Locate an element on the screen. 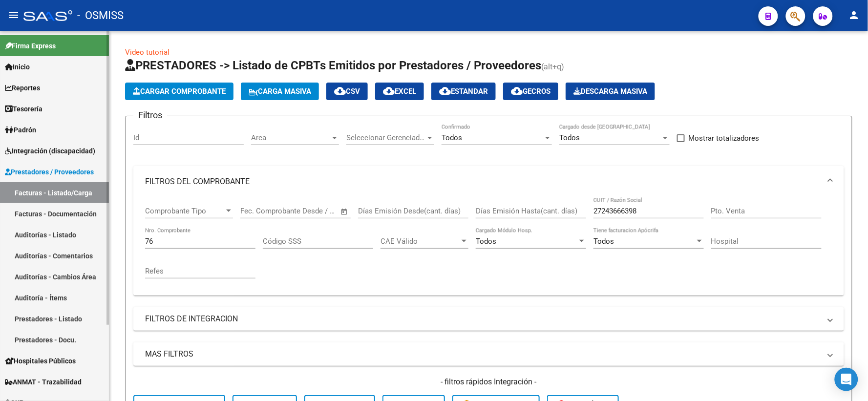  span: Estandar is located at coordinates (463, 92).